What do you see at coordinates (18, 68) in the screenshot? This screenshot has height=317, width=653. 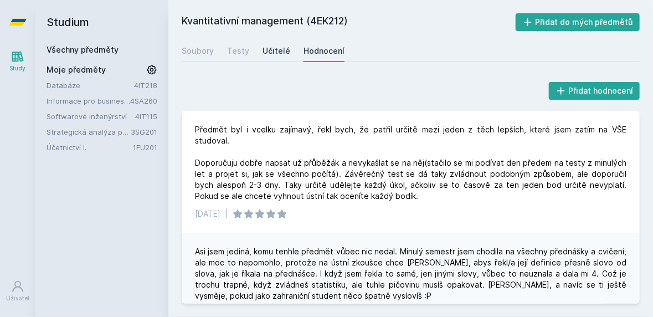 I see `div: Study` at bounding box center [18, 68].